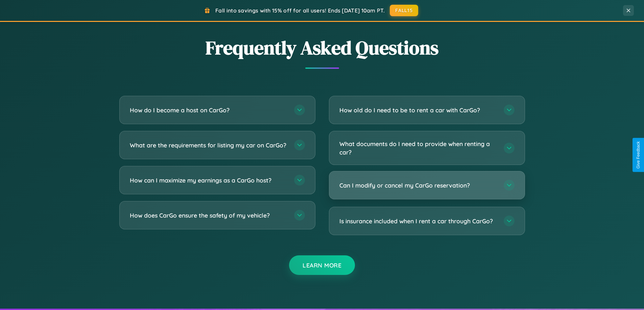  Describe the element at coordinates (209, 110) in the screenshot. I see `h3: How do I become a host on CarGo?` at that location.